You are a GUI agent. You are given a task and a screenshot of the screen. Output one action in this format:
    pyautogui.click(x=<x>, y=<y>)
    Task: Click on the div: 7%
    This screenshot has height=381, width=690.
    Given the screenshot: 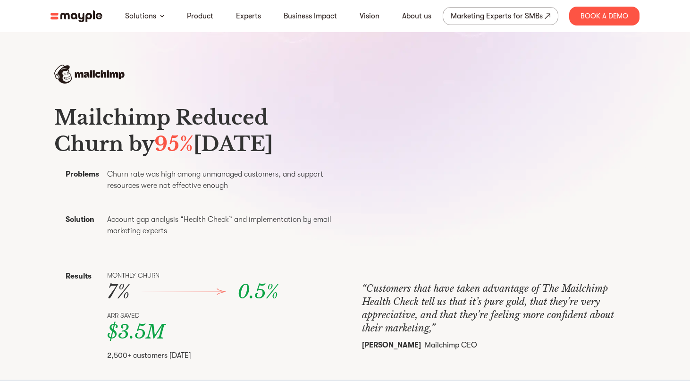 What is the action you would take?
    pyautogui.click(x=215, y=292)
    